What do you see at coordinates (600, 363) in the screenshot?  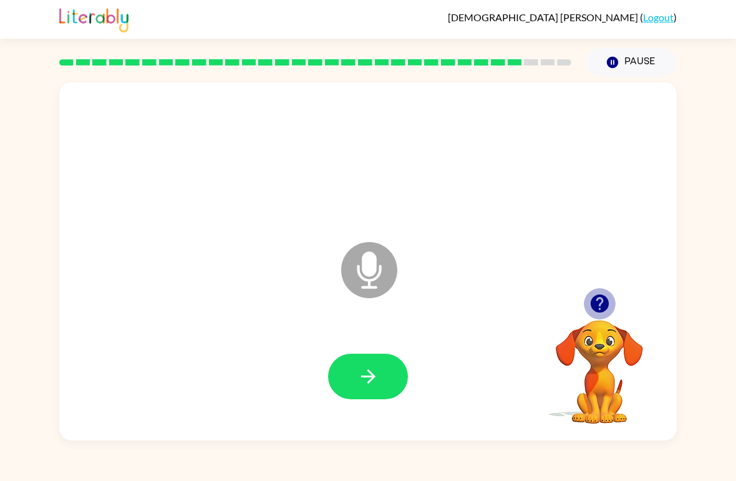 I see `video: Your browser must support playing .mp4 files to use Literably. Please try using another browser.` at bounding box center [600, 363].